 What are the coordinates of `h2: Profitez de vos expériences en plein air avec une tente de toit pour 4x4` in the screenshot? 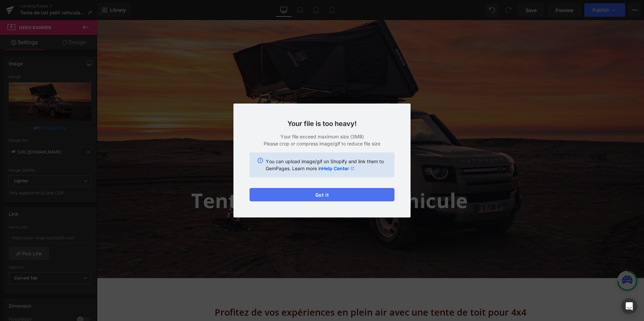 It's located at (274, 293).